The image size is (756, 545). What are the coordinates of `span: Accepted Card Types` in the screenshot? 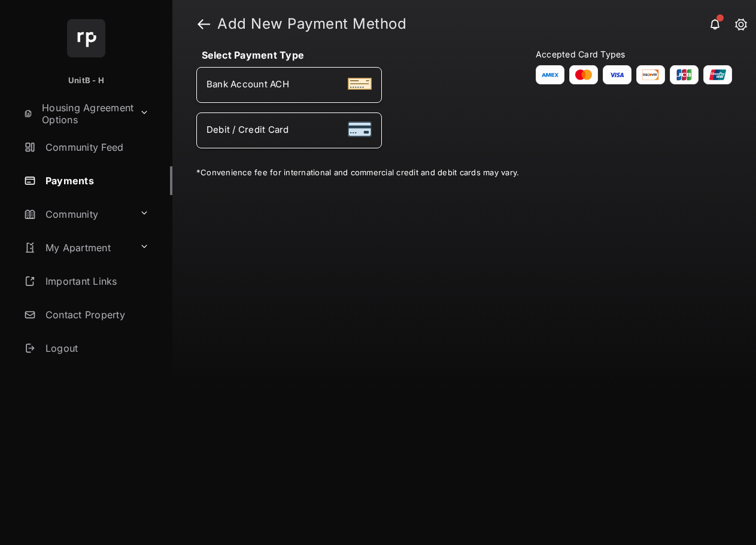 It's located at (583, 54).